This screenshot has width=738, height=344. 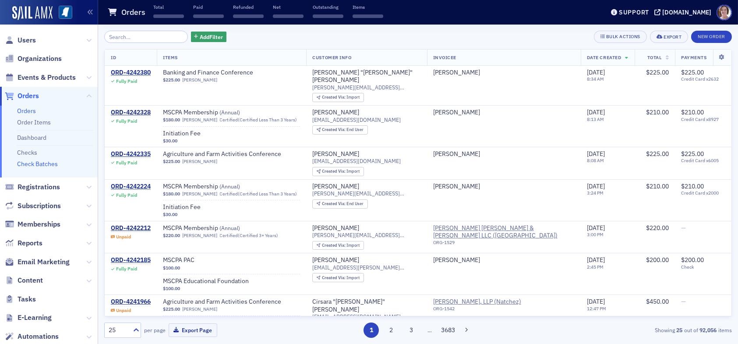 What do you see at coordinates (130, 112) in the screenshot?
I see `a: ORD-4242328` at bounding box center [130, 112].